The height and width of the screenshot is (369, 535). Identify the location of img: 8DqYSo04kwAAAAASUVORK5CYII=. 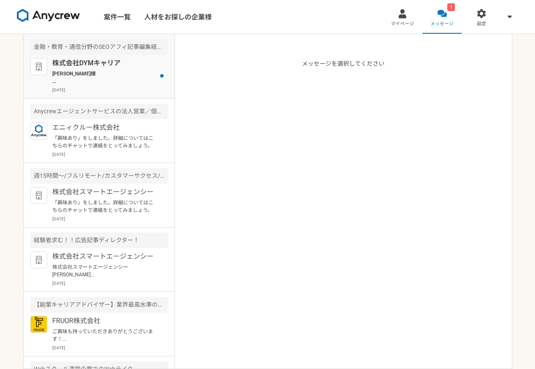
(48, 16).